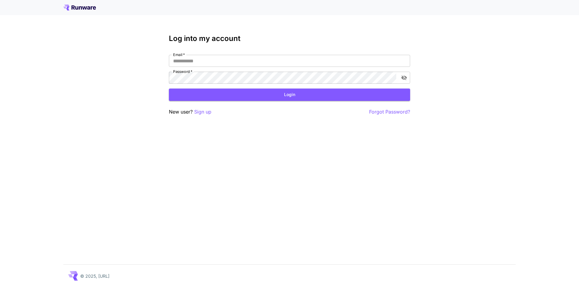 The image size is (579, 287). Describe the element at coordinates (203, 112) in the screenshot. I see `button: Sign up` at that location.